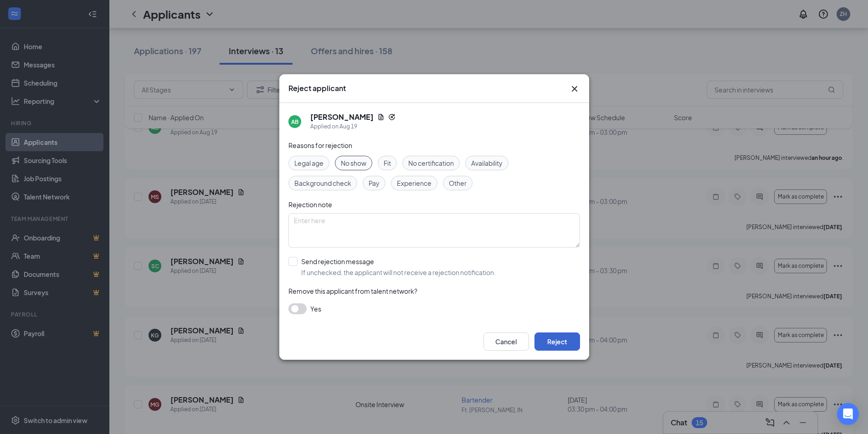 This screenshot has width=868, height=434. Describe the element at coordinates (392, 117) in the screenshot. I see `svg: Reapply` at that location.